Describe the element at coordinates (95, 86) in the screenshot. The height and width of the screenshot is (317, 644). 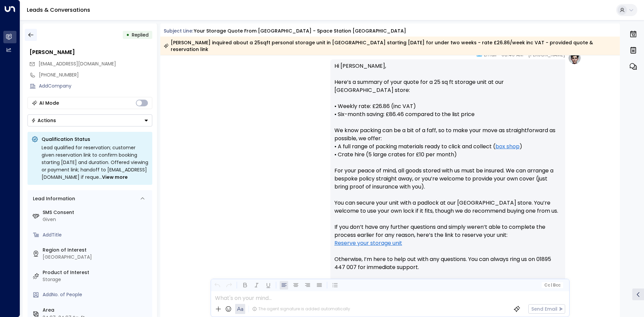
I see `div: AddCompany` at that location.